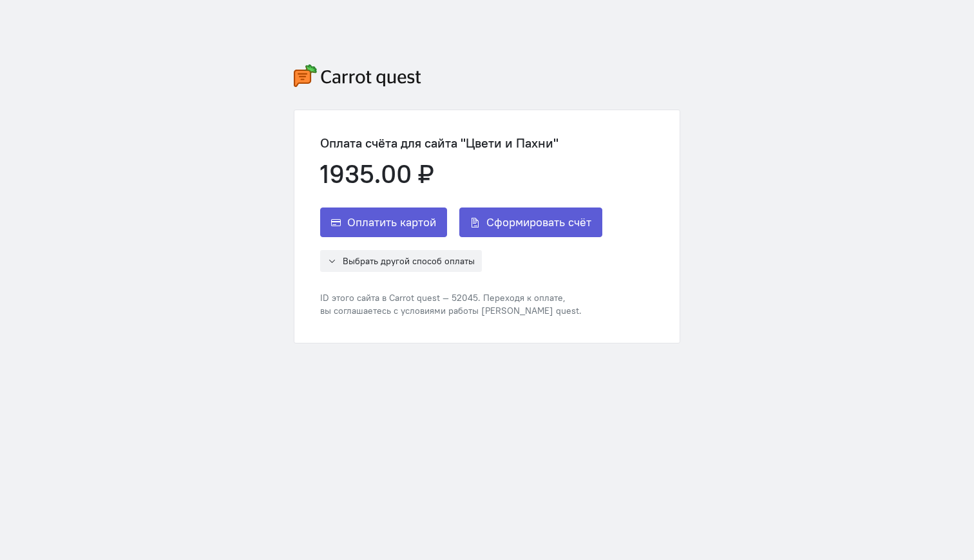 This screenshot has width=974, height=560. What do you see at coordinates (357, 75) in the screenshot?
I see `img: carrot-quest-logo.svg` at bounding box center [357, 75].